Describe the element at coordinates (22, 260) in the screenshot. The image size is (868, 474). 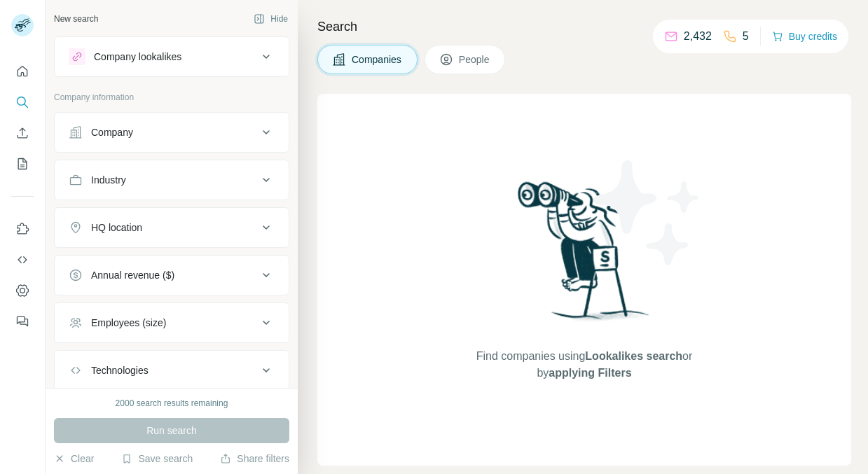
I see `button: Use Surfe API` at that location.